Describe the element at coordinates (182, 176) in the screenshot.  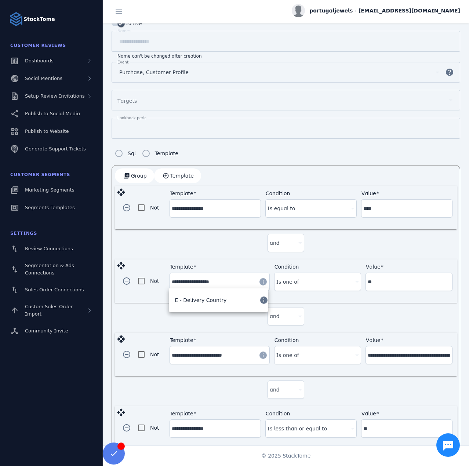
I see `span: Template` at that location.